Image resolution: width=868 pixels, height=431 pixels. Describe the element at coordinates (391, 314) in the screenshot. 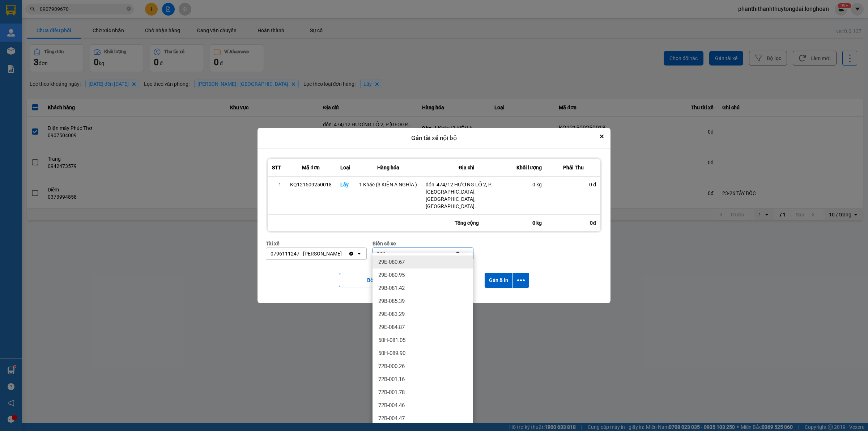

I see `span: 29E-083.29` at that location.